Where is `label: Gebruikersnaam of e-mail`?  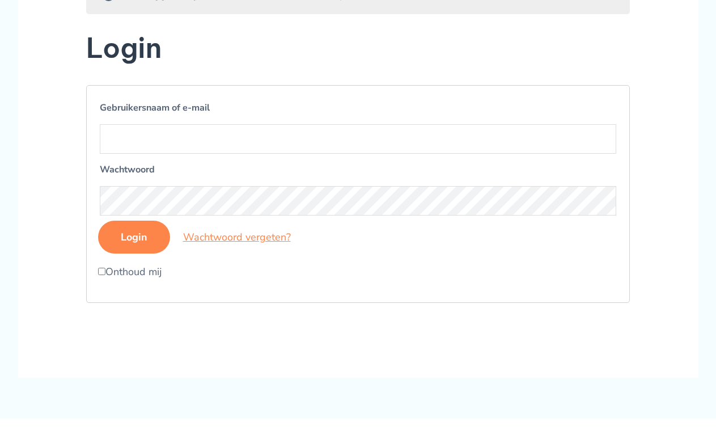 label: Gebruikersnaam of e-mail is located at coordinates (358, 108).